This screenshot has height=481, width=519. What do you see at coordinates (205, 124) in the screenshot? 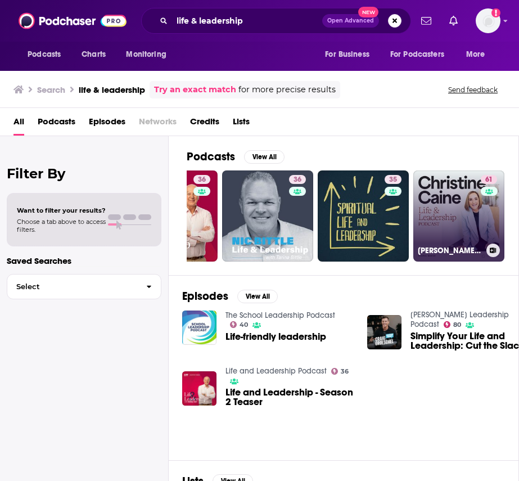
I see `span: Credits` at bounding box center [205, 124].